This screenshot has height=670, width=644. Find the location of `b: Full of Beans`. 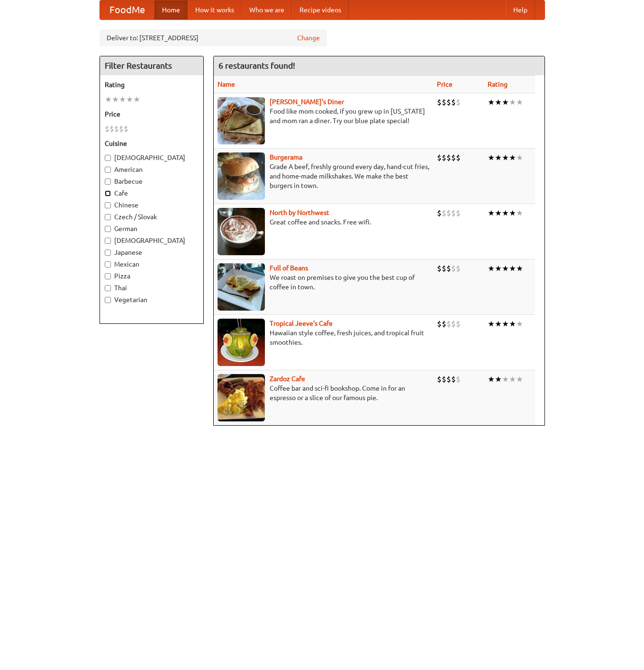

b: Full of Beans is located at coordinates (289, 268).